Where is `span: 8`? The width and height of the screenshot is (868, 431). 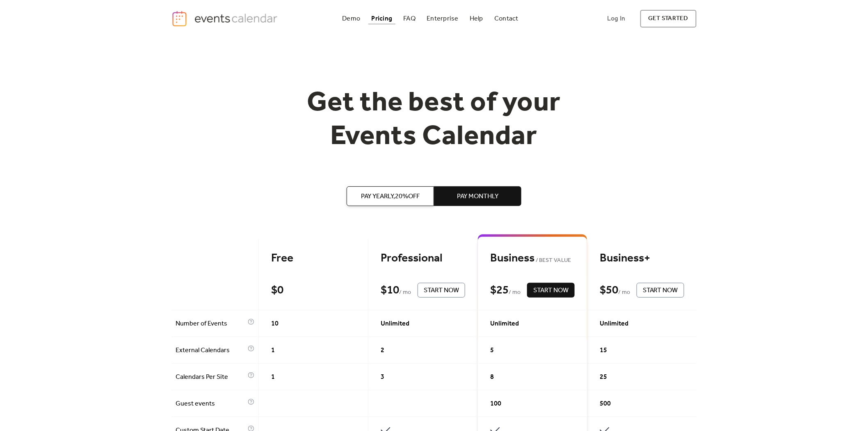
span: 8 is located at coordinates (492, 377).